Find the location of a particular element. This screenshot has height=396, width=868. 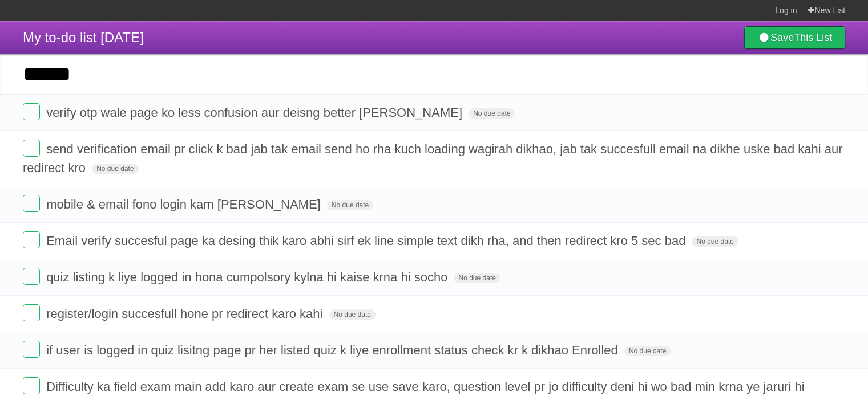

span: Email verify succesful page ka desing thik karo abhi sirf ek line simple text dikh rha, and then ... is located at coordinates (367, 241).